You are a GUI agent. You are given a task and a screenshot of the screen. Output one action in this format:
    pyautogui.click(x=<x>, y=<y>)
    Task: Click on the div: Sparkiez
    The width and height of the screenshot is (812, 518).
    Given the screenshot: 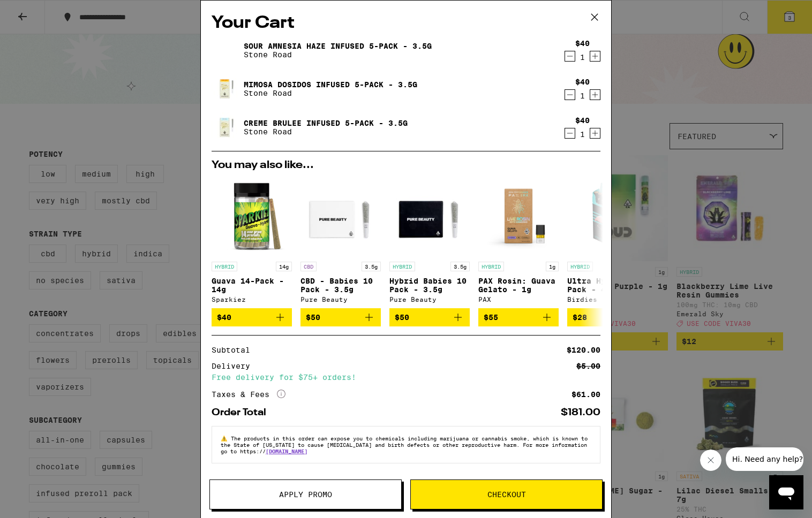 What is the action you would take?
    pyautogui.click(x=252, y=300)
    